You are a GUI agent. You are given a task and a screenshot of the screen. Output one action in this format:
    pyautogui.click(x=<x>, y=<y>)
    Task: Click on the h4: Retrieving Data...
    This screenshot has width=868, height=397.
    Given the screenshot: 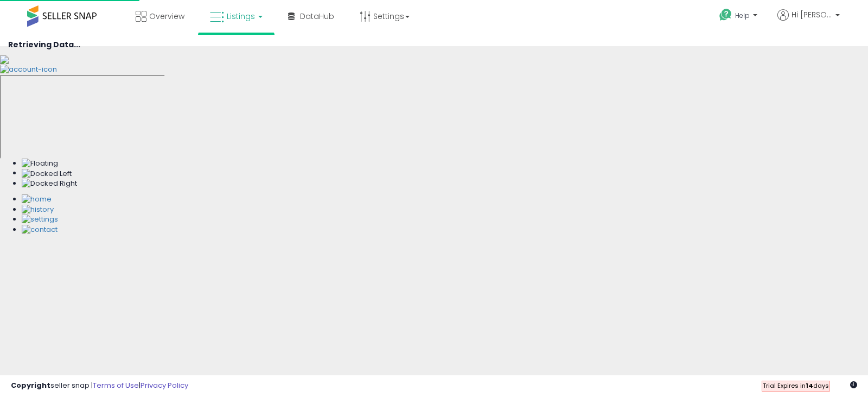 What is the action you would take?
    pyautogui.click(x=434, y=44)
    